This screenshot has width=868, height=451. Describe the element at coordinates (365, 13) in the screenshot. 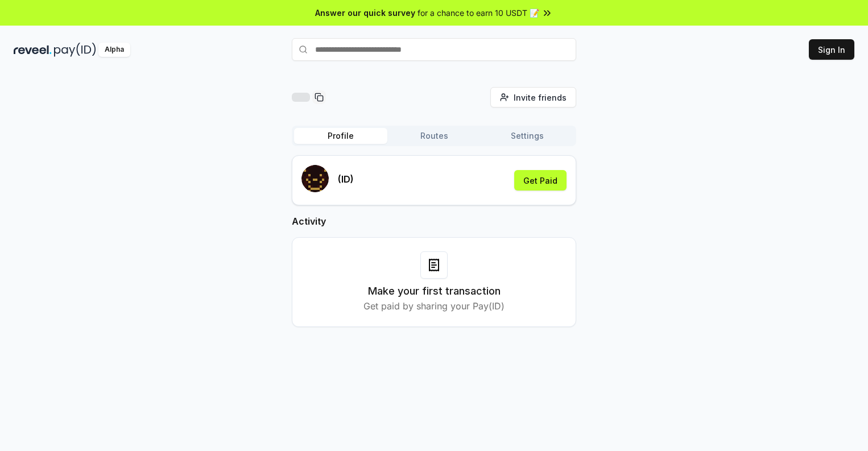

I see `span: Answer our quick survey` at that location.